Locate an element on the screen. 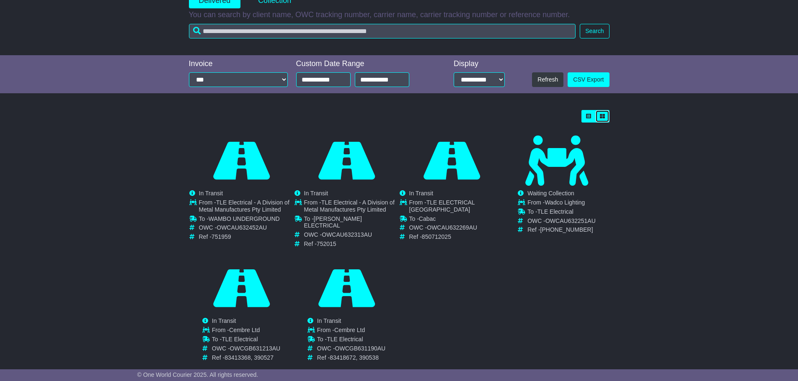 The image size is (798, 381). span: © One World Courier 2025. All rights reserved. is located at coordinates (198, 375).